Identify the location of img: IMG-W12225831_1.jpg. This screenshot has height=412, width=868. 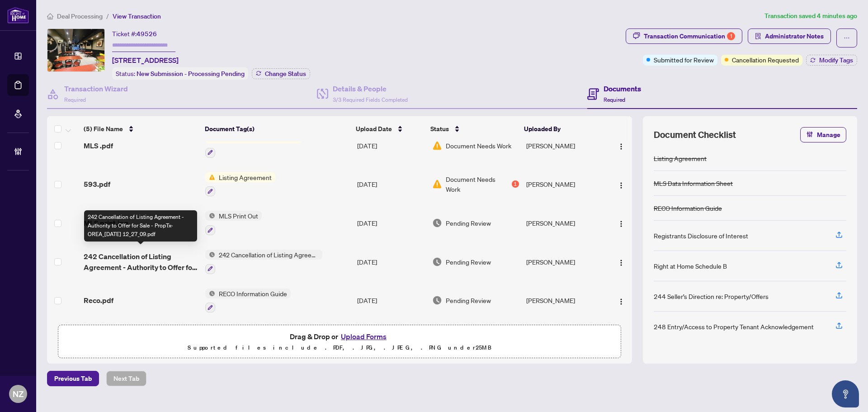
(76, 50).